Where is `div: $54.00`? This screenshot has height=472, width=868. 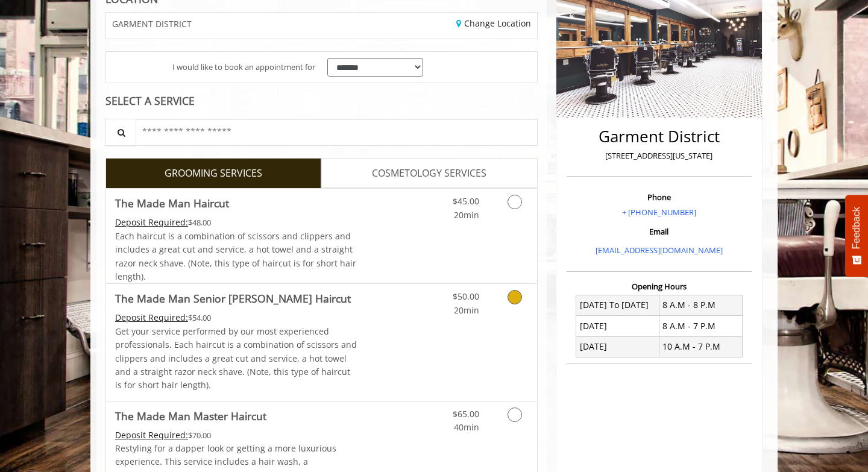 div: $54.00 is located at coordinates (237, 318).